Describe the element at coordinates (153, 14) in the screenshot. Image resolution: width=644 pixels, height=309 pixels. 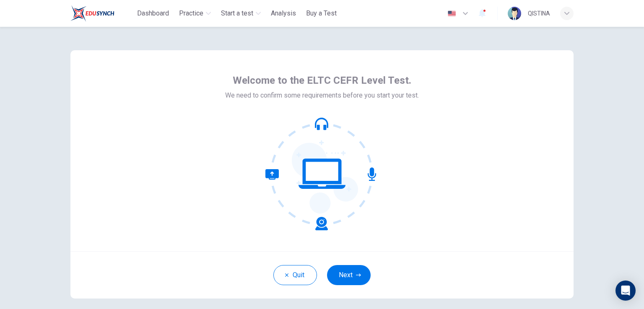
I see `button: Dashboard` at that location.